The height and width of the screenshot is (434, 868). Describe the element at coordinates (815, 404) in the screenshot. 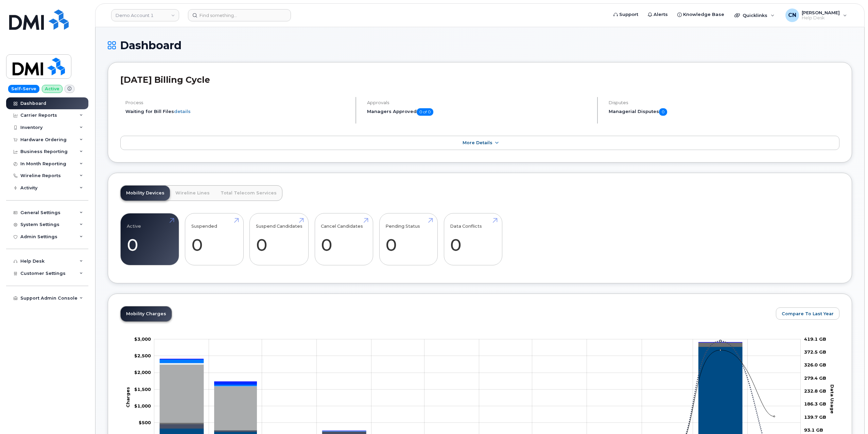

I see `tspan: 186.3 GB` at that location.